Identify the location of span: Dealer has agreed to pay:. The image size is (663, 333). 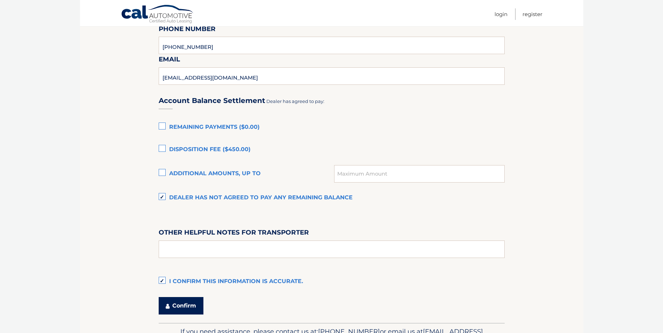
(295, 101).